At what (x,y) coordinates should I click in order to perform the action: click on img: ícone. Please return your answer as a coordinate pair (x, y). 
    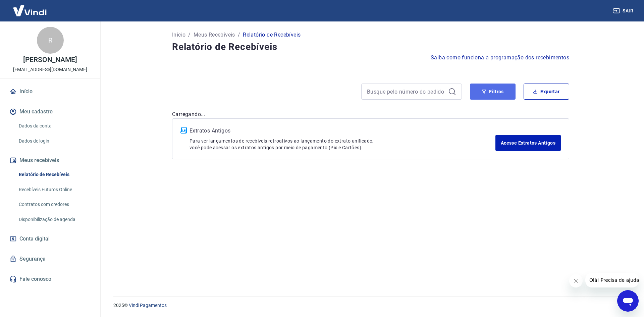
    Looking at the image, I should click on (183, 130).